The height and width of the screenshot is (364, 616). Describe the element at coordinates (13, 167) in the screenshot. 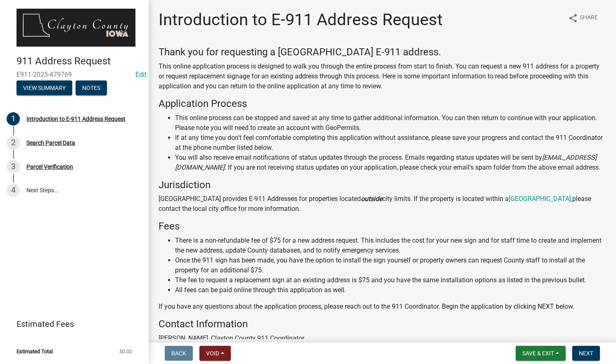

I see `div: 3` at that location.